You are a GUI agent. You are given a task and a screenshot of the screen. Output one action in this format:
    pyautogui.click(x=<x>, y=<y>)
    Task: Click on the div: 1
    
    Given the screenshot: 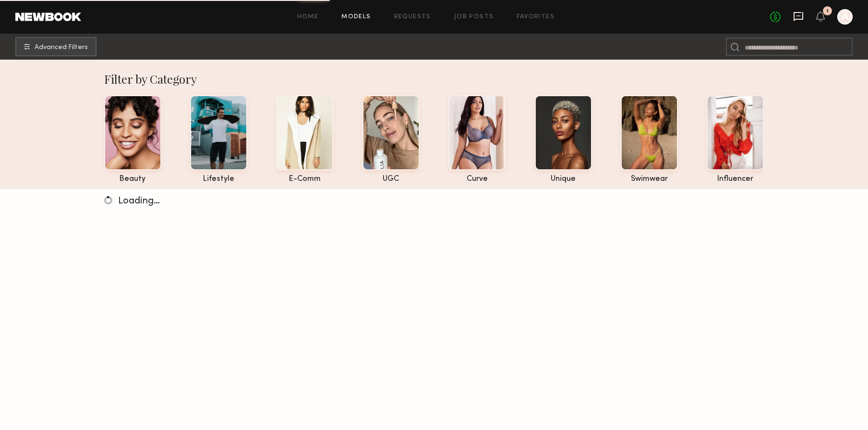 What is the action you would take?
    pyautogui.click(x=827, y=11)
    